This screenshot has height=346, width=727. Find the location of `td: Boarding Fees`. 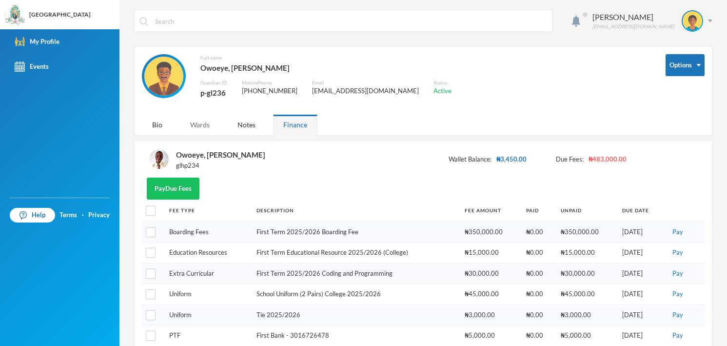

td: Boarding Fees is located at coordinates (208, 232).